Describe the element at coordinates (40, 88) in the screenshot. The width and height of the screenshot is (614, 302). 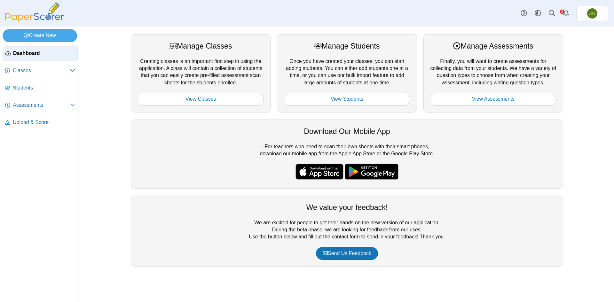
I see `a: Students` at that location.